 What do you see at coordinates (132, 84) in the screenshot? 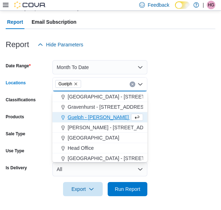
I see `button: Clear input` at bounding box center [132, 84].